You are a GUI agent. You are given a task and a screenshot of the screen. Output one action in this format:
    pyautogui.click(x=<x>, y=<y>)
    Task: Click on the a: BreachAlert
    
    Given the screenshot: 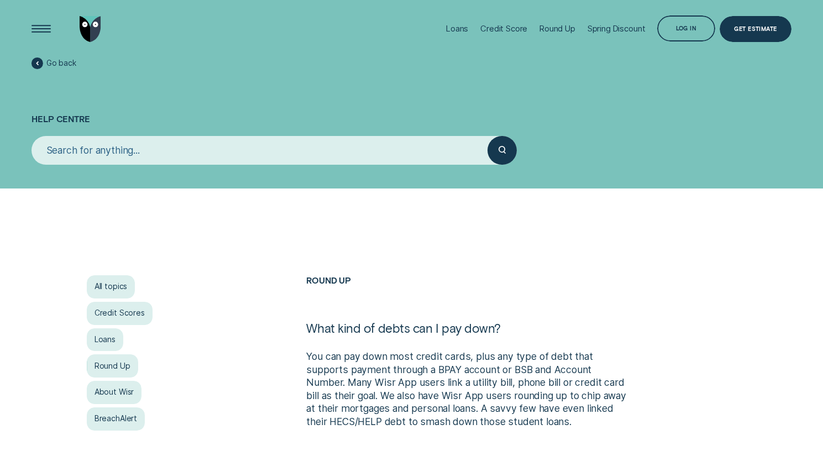 What is the action you would take?
    pyautogui.click(x=116, y=419)
    